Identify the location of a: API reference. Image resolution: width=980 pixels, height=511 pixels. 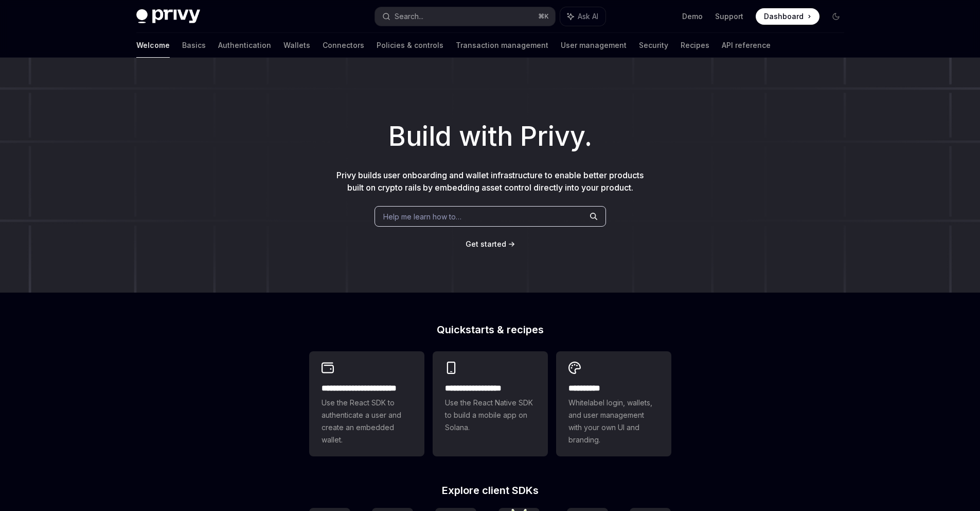
(746, 45).